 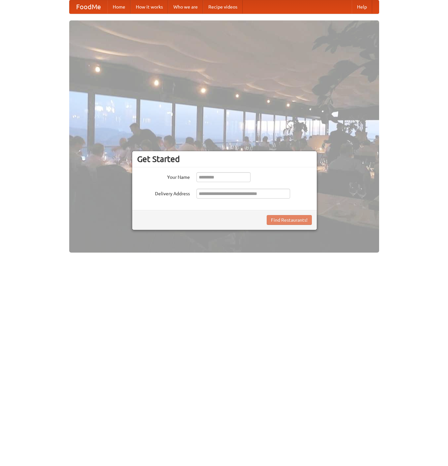 I want to click on h3: Get Started, so click(x=224, y=159).